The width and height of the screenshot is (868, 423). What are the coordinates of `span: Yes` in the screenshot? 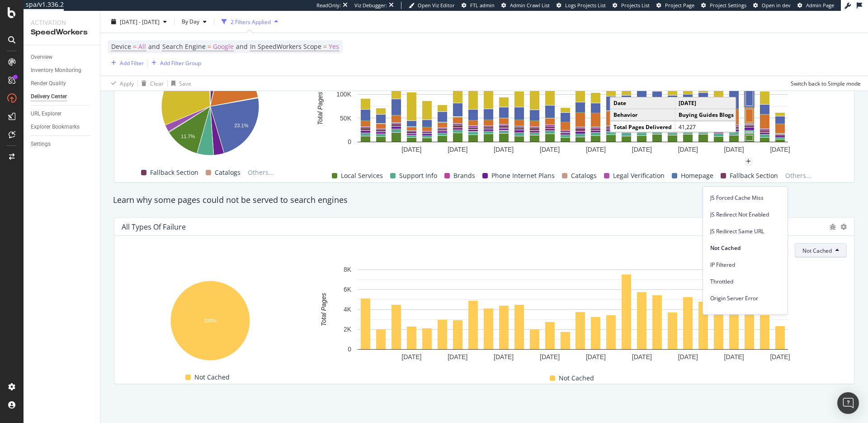 It's located at (334, 46).